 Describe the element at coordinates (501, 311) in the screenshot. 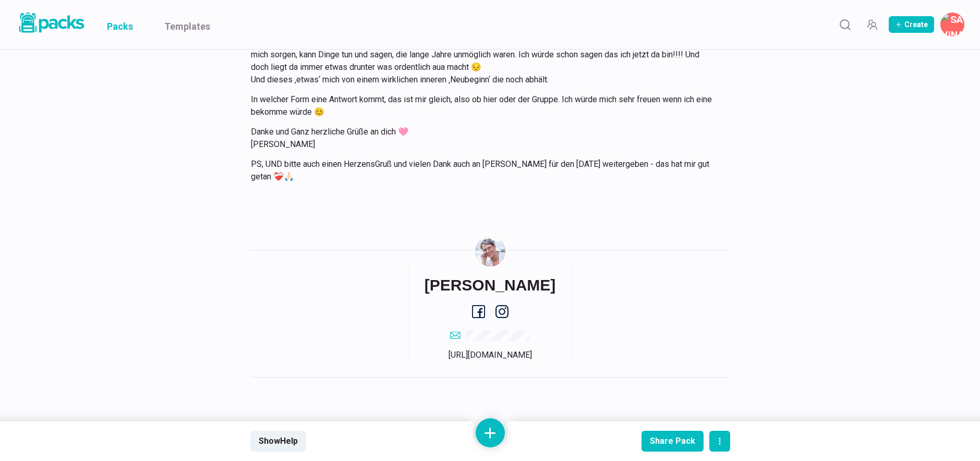

I see `a: instagram` at that location.